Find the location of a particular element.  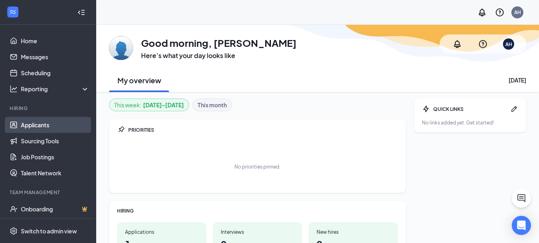

a: OnboardingCrown is located at coordinates (55, 209).